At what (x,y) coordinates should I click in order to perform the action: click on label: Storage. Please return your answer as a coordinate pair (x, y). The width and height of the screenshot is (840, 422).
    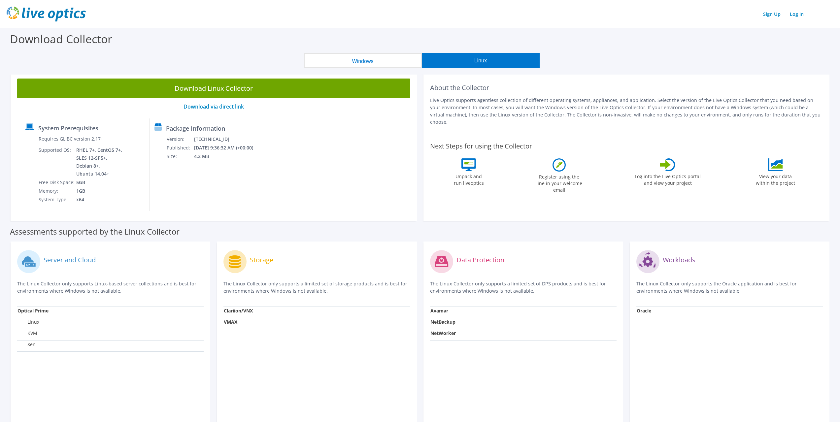
    Looking at the image, I should click on (261, 260).